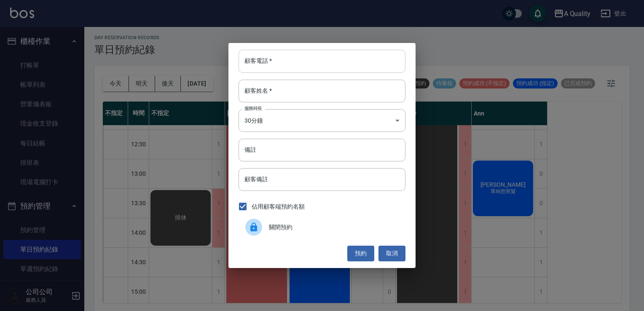  I want to click on button: 預約, so click(361, 253).